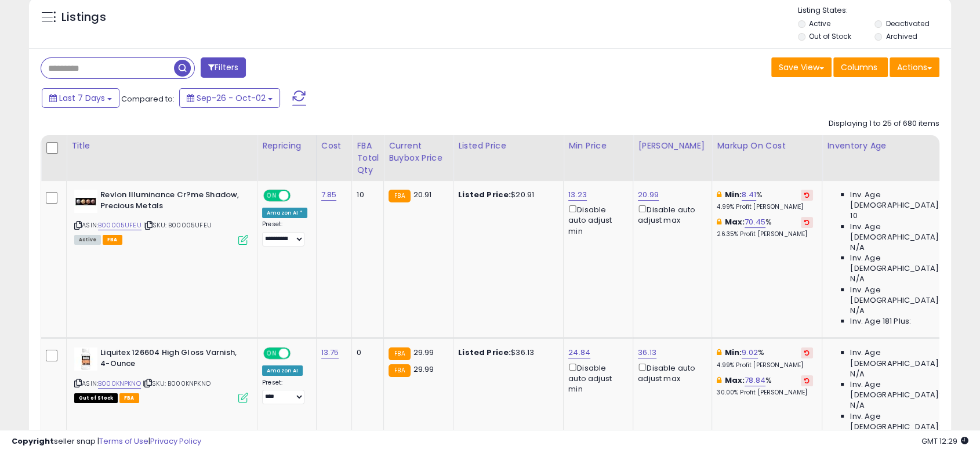 The height and width of the screenshot is (453, 980). Describe the element at coordinates (945, 441) in the screenshot. I see `span: 2025-10-10 12:29 GMT` at that location.